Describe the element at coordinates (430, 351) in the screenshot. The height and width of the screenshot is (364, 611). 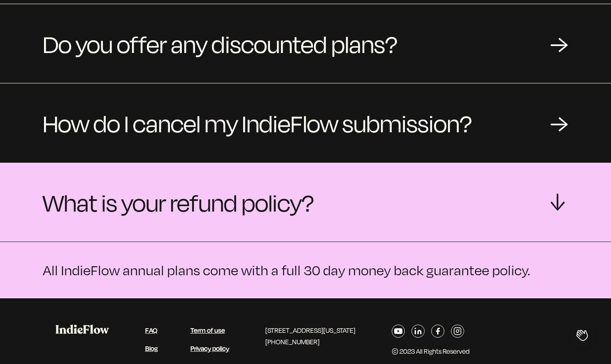
I see `p: © 2023 All Rights Reserved` at that location.